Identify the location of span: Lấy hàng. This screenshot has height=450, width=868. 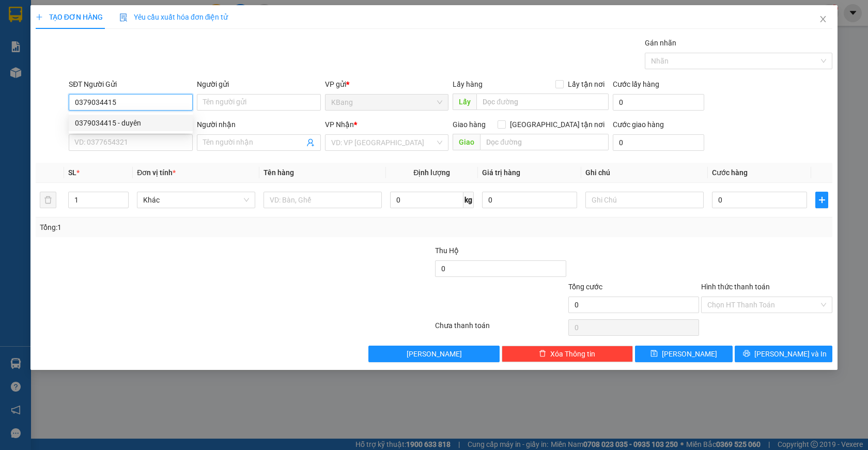
(468, 84).